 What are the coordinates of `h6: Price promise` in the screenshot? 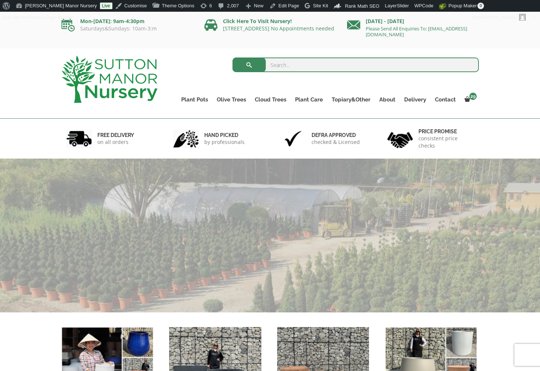 It's located at (446, 131).